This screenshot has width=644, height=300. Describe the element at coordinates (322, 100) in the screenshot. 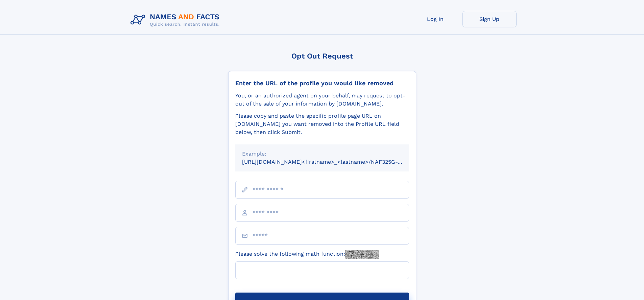

I see `div: You, or an authorized agent on your behalf, may request to opt-out of the sale of your informatio...` at that location.